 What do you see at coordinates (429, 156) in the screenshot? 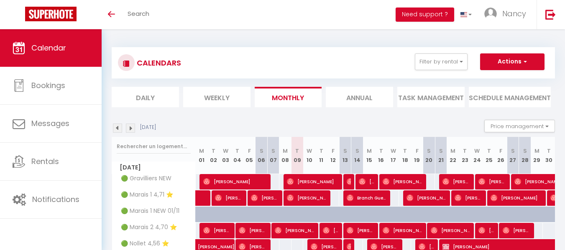
I see `th: 20` at bounding box center [429, 156].